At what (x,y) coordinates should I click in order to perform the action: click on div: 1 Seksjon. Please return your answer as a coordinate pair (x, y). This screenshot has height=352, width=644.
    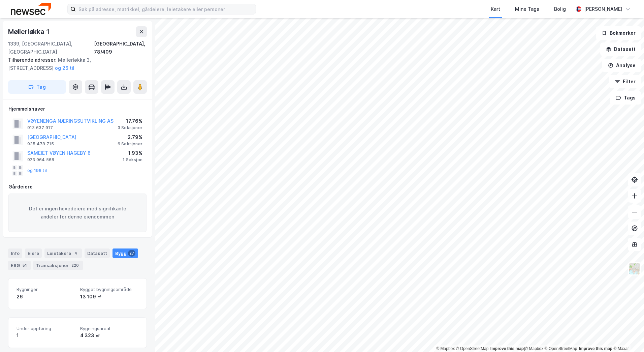
    Looking at the image, I should click on (133, 160).